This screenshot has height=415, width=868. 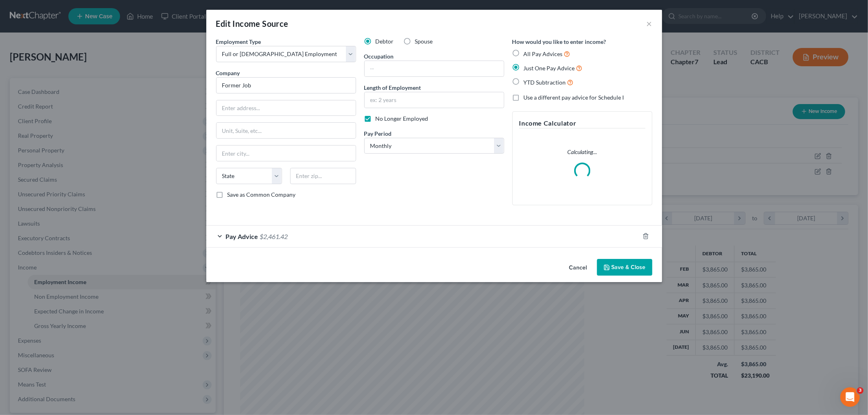 What do you see at coordinates (323, 176) in the screenshot?
I see `input: Enter zip...` at bounding box center [323, 176].